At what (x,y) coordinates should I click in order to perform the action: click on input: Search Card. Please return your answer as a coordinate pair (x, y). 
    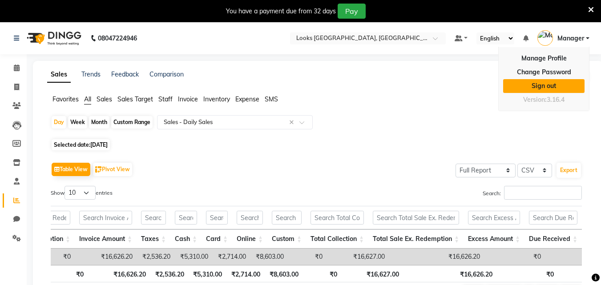
    Looking at the image, I should click on (217, 218).